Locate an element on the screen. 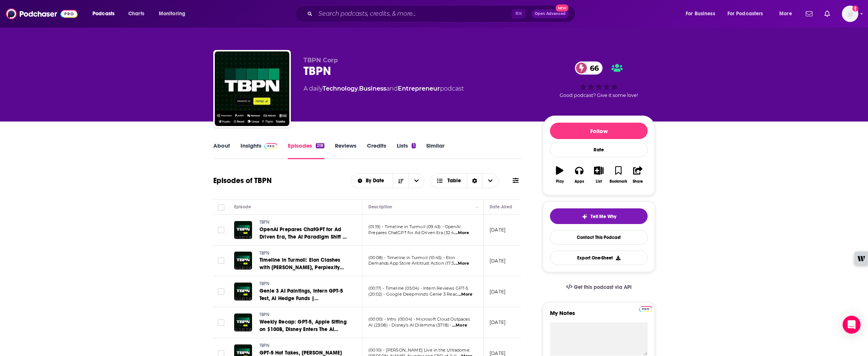 This screenshot has height=356, width=868. div: Sort Direction is located at coordinates (474, 181).